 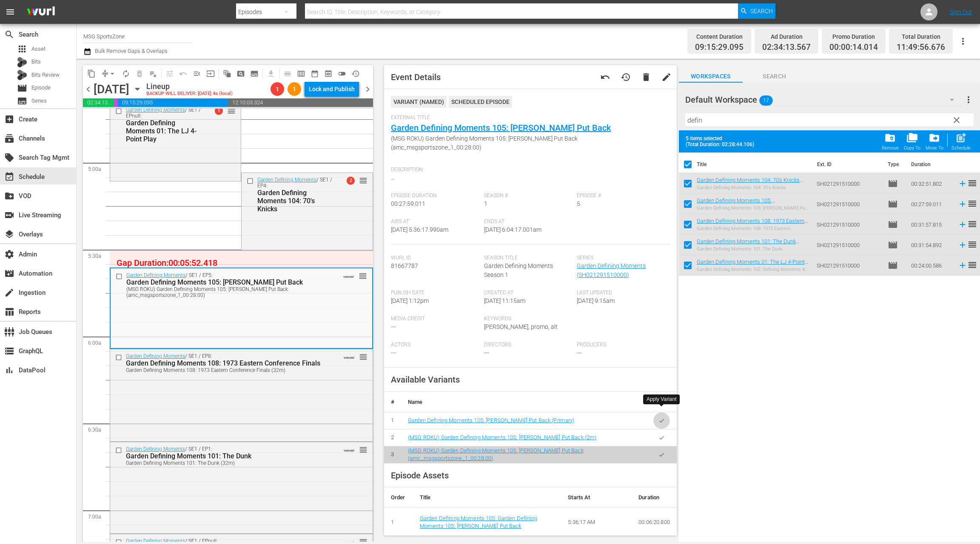 I want to click on span: Garden Defining Moments Season 1, so click(x=518, y=270).